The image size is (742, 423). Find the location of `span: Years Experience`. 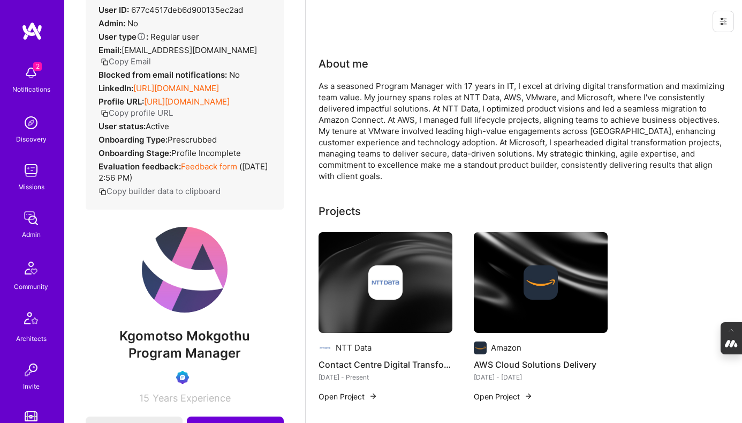

span: Years Experience is located at coordinates (192, 397).